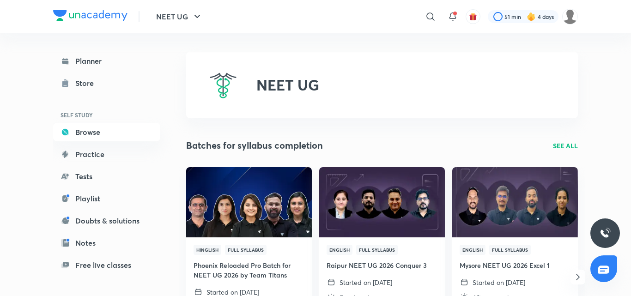  Describe the element at coordinates (566, 146) in the screenshot. I see `a: SEE ALL` at that location.